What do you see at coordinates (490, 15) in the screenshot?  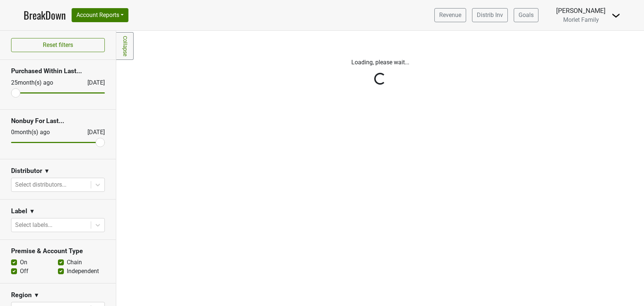 I see `a: Distrib Inv` at bounding box center [490, 15].